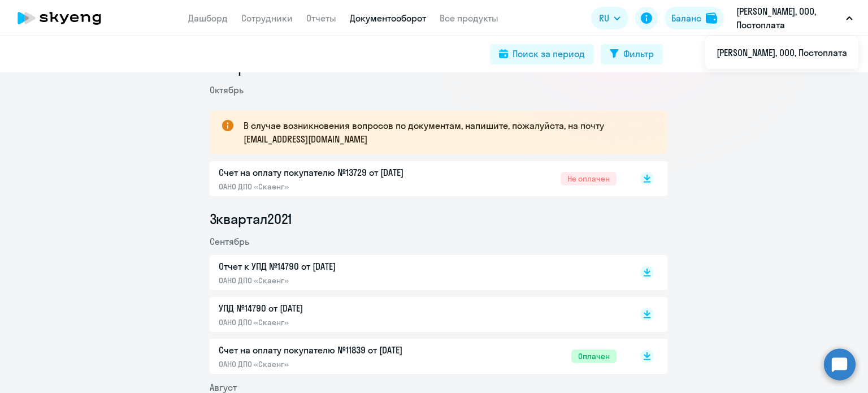  I want to click on button: RU, so click(610, 18).